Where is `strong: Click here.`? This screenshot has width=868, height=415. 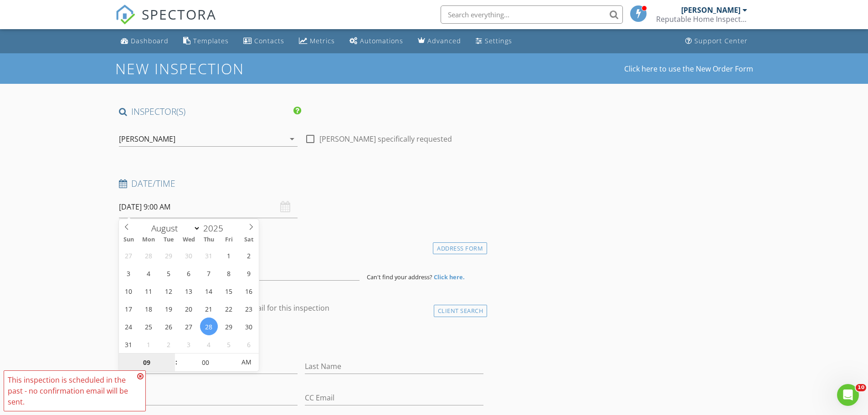 strong: Click here. is located at coordinates (449, 277).